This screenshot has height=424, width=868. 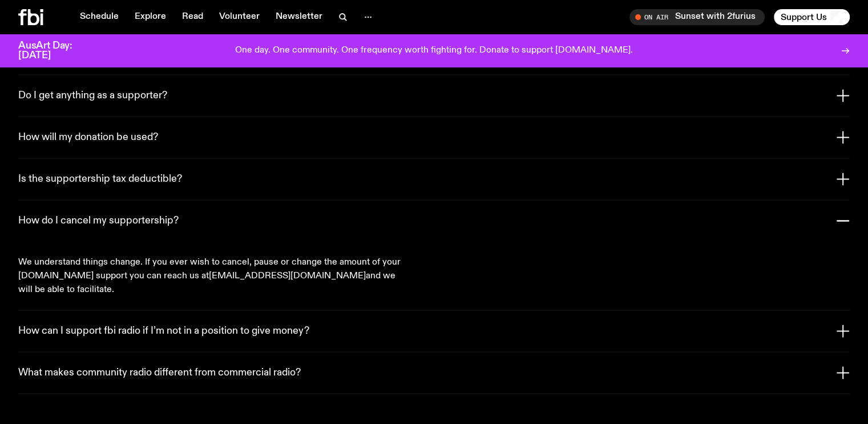 What do you see at coordinates (434, 331) in the screenshot?
I see `button: How can I support fbi radio if I’m not in a position to give money?` at bounding box center [434, 331].